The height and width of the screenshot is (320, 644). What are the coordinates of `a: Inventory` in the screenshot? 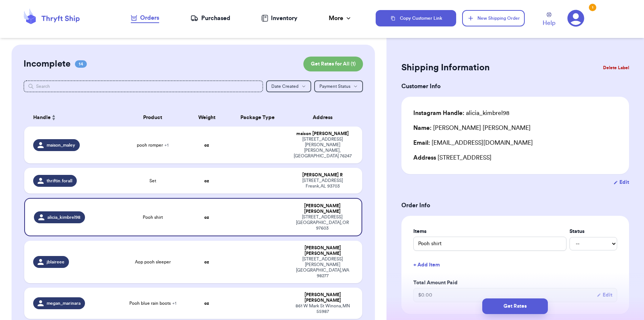 It's located at (279, 18).